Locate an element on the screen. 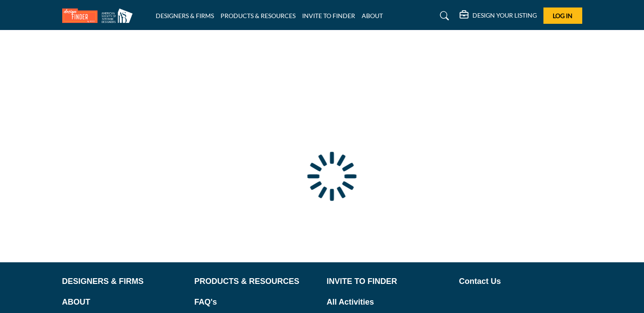 This screenshot has width=644, height=313. div: DESIGN YOUR LISTING is located at coordinates (498, 16).